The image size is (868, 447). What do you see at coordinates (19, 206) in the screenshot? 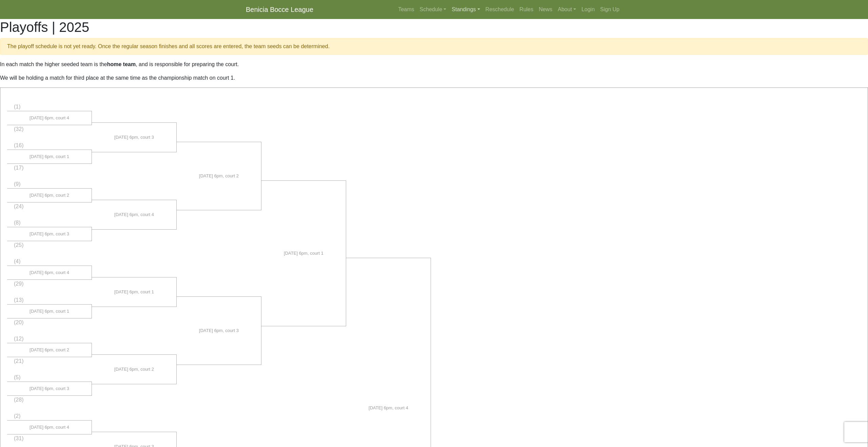
I see `span: (24)` at bounding box center [19, 206].